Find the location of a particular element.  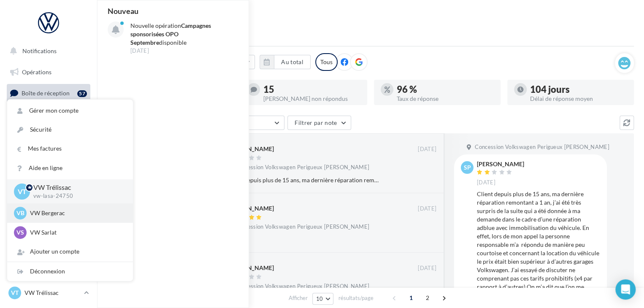

a: Sécurité is located at coordinates (70, 130).